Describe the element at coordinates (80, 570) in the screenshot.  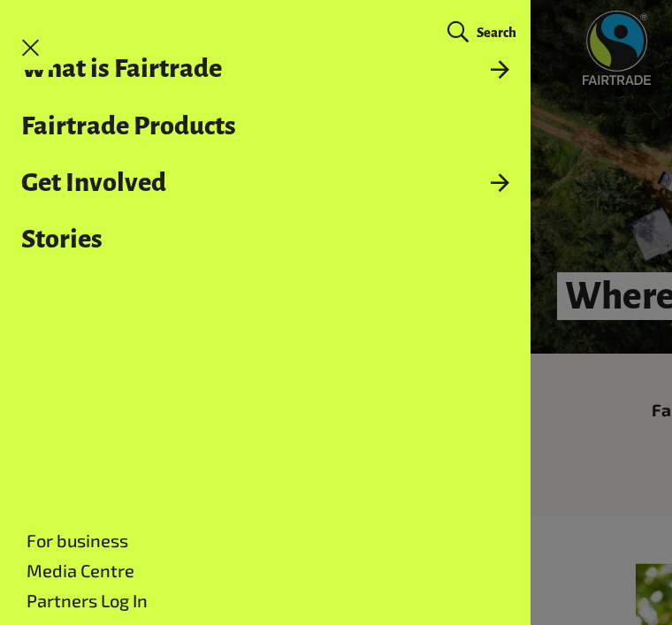
I see `a: Media Centre` at that location.